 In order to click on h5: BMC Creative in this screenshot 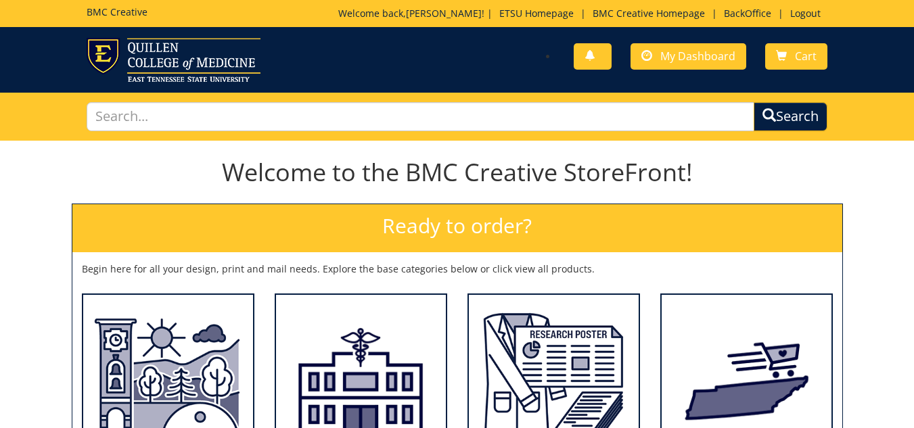, I will do `click(117, 11)`.